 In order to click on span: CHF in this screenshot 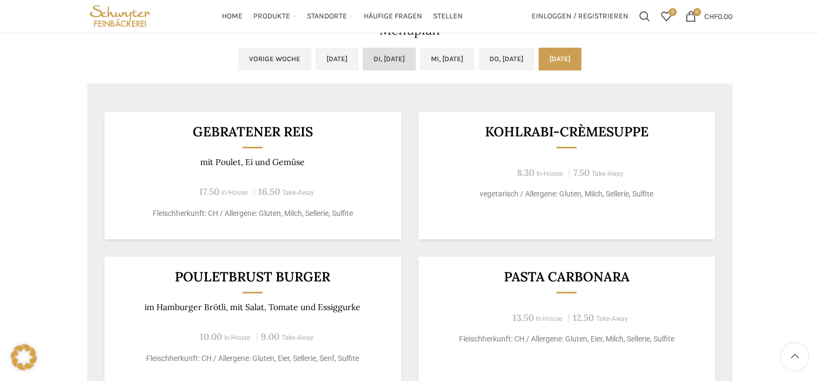, I will do `click(710, 16)`.